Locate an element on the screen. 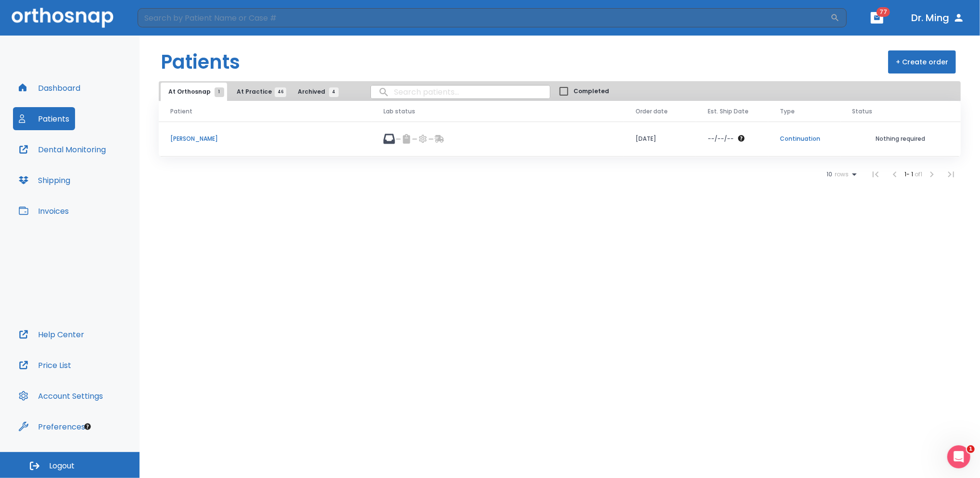 This screenshot has height=478, width=980. button: Patients is located at coordinates (44, 119).